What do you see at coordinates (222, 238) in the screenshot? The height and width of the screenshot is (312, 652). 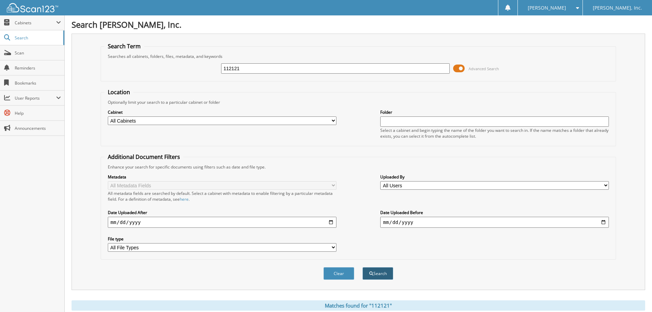 I see `label: File type` at bounding box center [222, 238].